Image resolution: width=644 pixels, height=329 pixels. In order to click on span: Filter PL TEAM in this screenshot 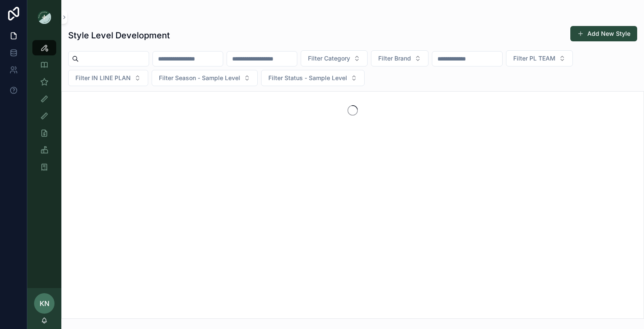, I will do `click(535, 58)`.